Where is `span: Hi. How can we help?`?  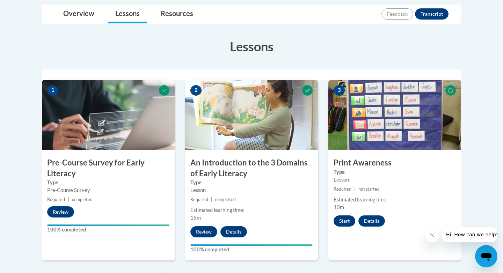
span: Hi. How can we help? is located at coordinates (30, 8).